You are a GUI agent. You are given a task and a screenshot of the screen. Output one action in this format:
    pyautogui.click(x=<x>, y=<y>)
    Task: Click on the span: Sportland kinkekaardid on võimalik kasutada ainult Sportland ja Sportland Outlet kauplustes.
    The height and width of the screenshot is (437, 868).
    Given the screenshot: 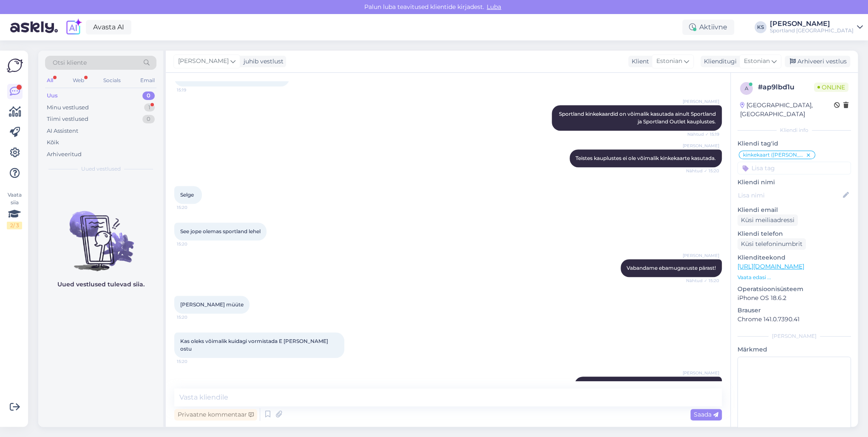 What is the action you would take?
    pyautogui.click(x=638, y=117)
    